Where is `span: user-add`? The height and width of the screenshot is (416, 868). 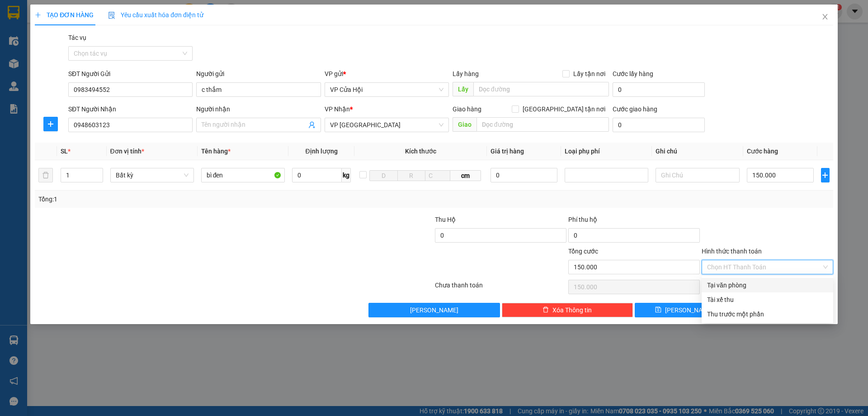
span: user-add is located at coordinates (312, 125).